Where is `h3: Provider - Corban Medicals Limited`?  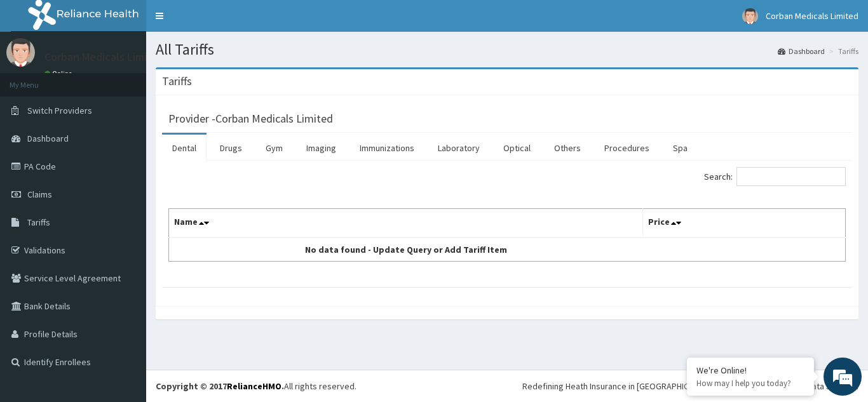
h3: Provider - Corban Medicals Limited is located at coordinates (251, 119).